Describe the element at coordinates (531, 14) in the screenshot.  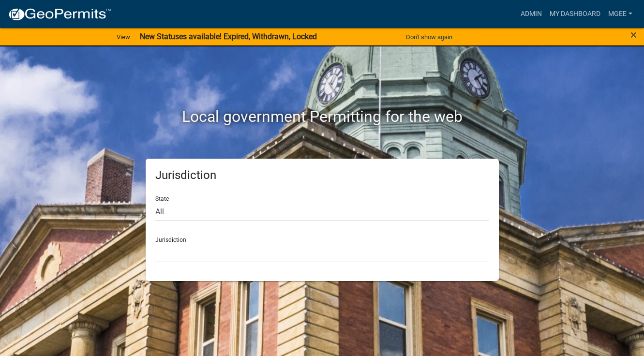
I see `a: Admin` at that location.